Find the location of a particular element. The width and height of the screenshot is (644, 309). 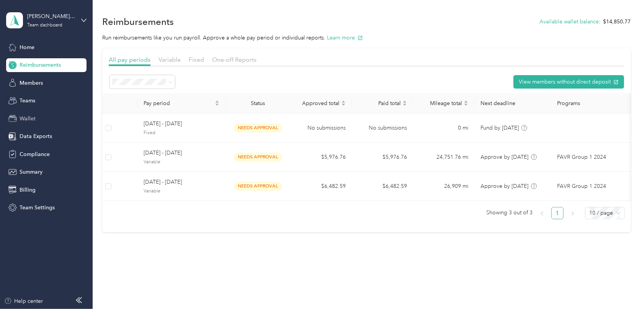

span: Home is located at coordinates (27, 47).